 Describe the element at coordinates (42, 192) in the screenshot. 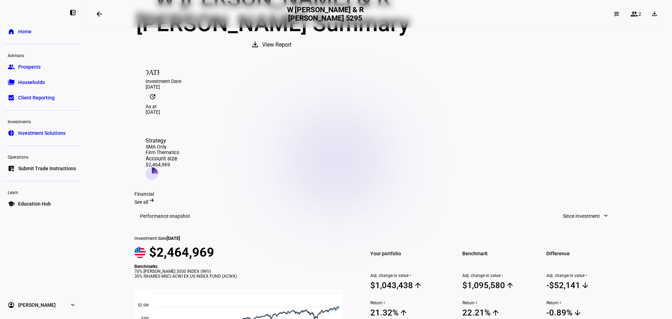

I see `div: Learn` at that location.